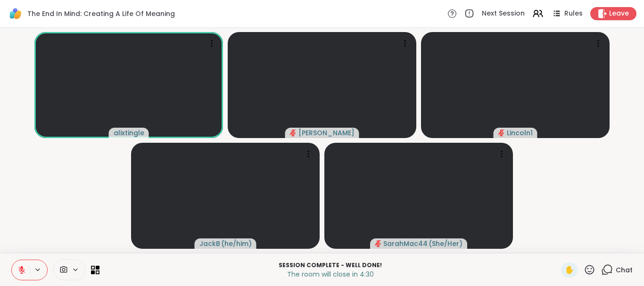 The image size is (644, 286). What do you see at coordinates (520, 133) in the screenshot?
I see `span: Lincoln1` at bounding box center [520, 133].